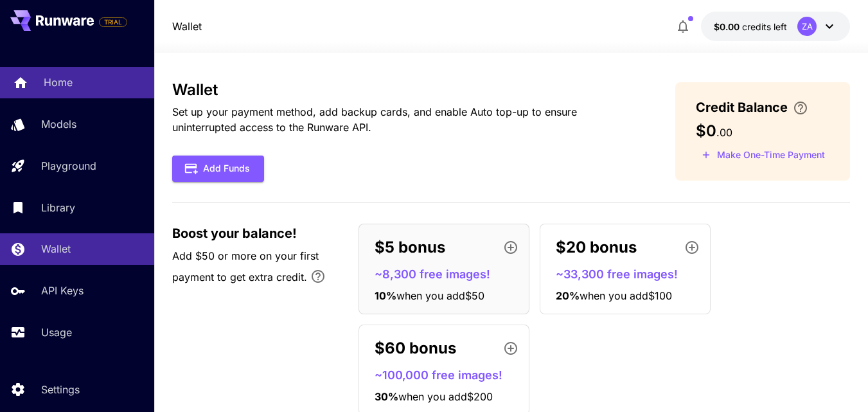 This screenshot has height=412, width=868. What do you see at coordinates (318, 276) in the screenshot?
I see `button: Bonus applies only to your first payment, up to 30% on the first $1,000.` at bounding box center [318, 276].